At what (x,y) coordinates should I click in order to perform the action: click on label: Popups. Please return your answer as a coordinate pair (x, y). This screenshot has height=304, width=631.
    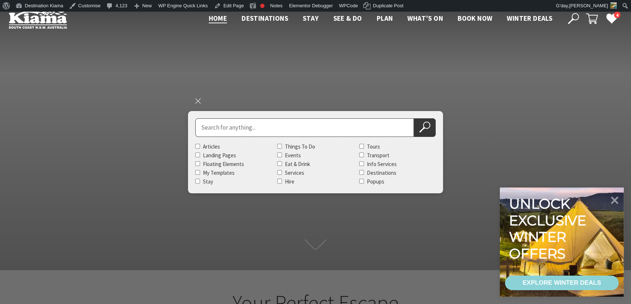
    Looking at the image, I should click on (375, 181).